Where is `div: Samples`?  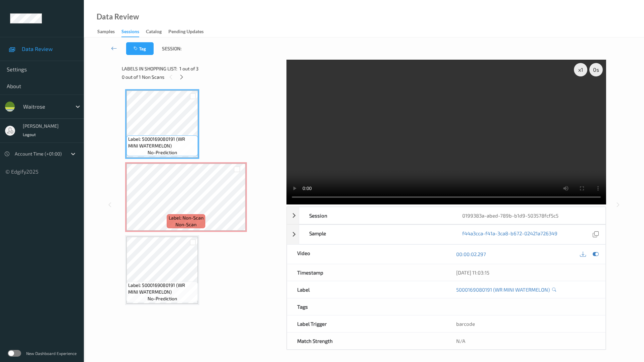
div: Samples is located at coordinates (106, 32).